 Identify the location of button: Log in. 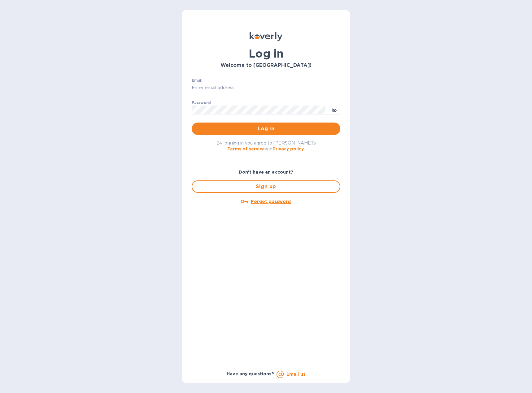
(266, 129).